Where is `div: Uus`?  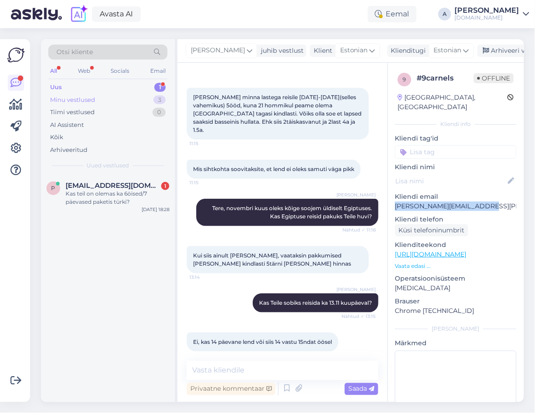
div: Uus is located at coordinates (56, 87).